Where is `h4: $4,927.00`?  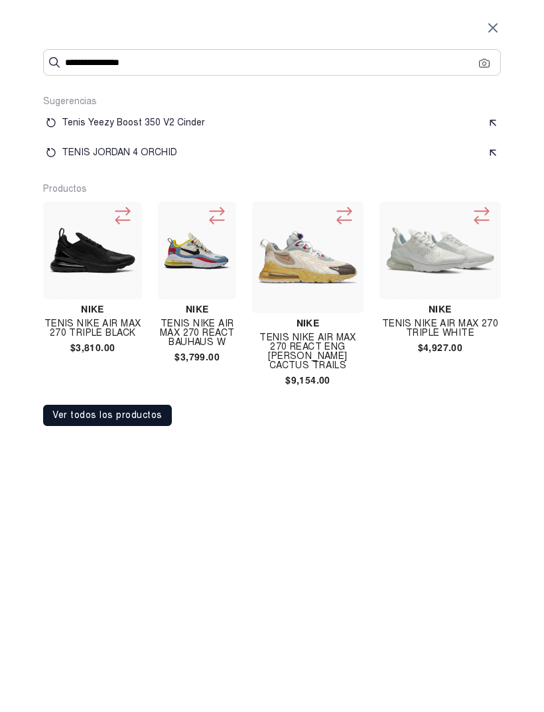
h4: $4,927.00 is located at coordinates (440, 347).